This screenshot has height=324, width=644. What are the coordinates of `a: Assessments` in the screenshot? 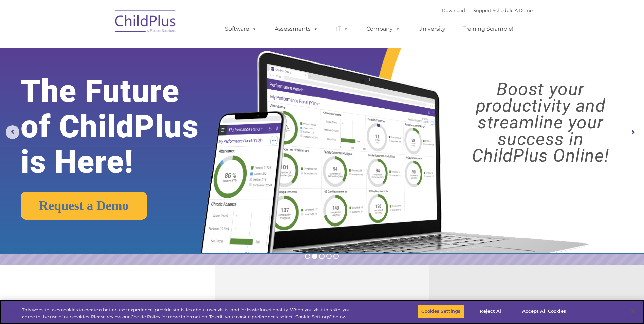 It's located at (296, 29).